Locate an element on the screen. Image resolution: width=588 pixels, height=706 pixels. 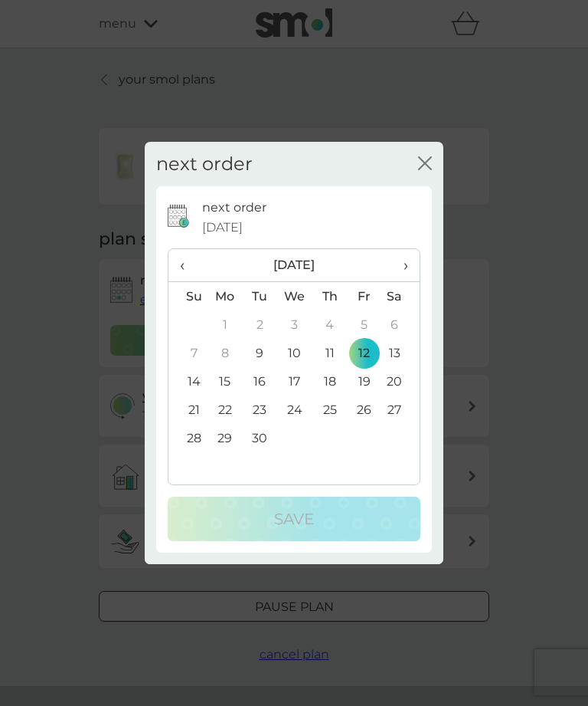
td: 8 is located at coordinates (225, 353).